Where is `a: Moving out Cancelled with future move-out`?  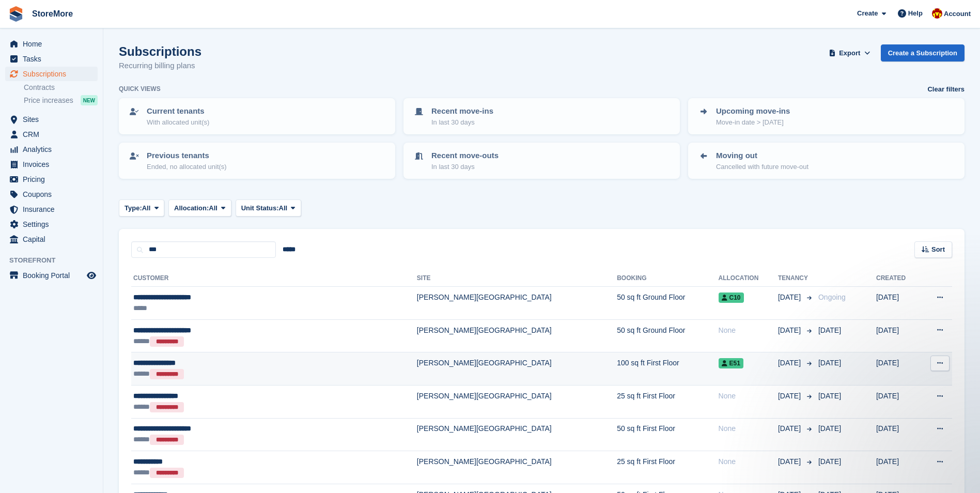 a: Moving out Cancelled with future move-out is located at coordinates (826, 161).